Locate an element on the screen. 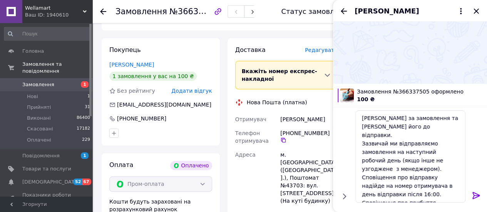  span: Без рейтингу is located at coordinates (136, 91).